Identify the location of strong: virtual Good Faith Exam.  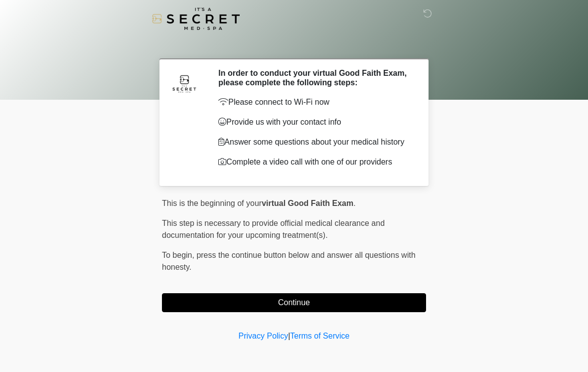
(308, 203).